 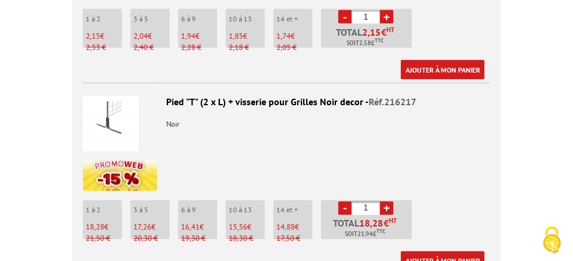 What do you see at coordinates (151, 48) in the screenshot?
I see `p: 2,40 €` at bounding box center [151, 48].